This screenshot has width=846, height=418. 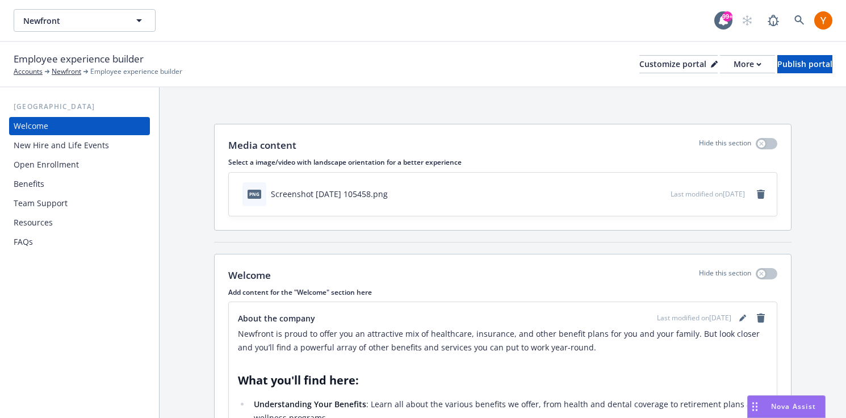 I want to click on button: preview file, so click(x=661, y=194).